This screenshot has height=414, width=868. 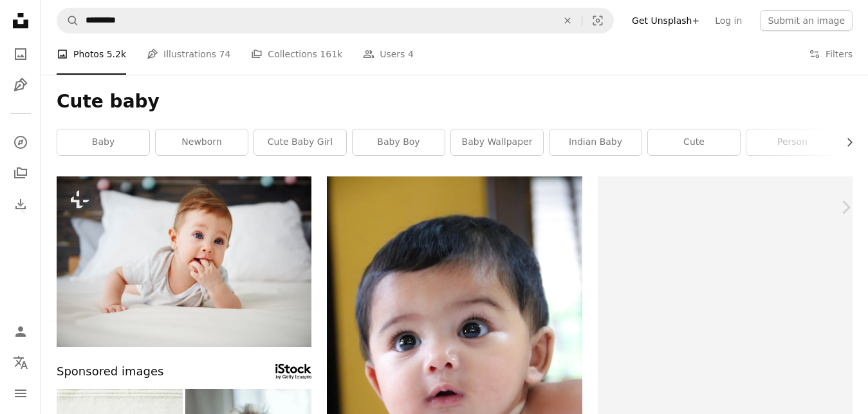 What do you see at coordinates (398, 142) in the screenshot?
I see `a: baby boy` at bounding box center [398, 142].